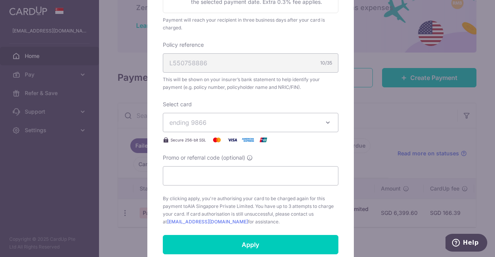 The width and height of the screenshot is (495, 257). I want to click on img: UnionPay, so click(263, 140).